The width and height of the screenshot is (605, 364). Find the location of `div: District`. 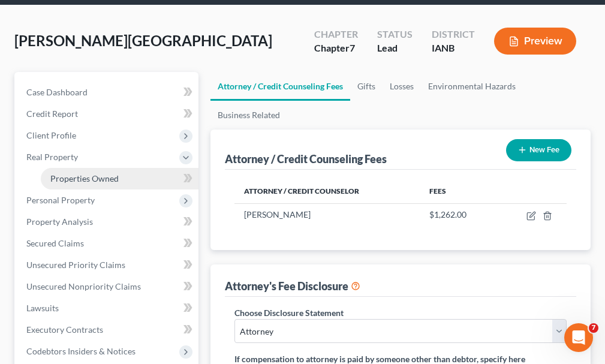

div: District is located at coordinates (454, 34).